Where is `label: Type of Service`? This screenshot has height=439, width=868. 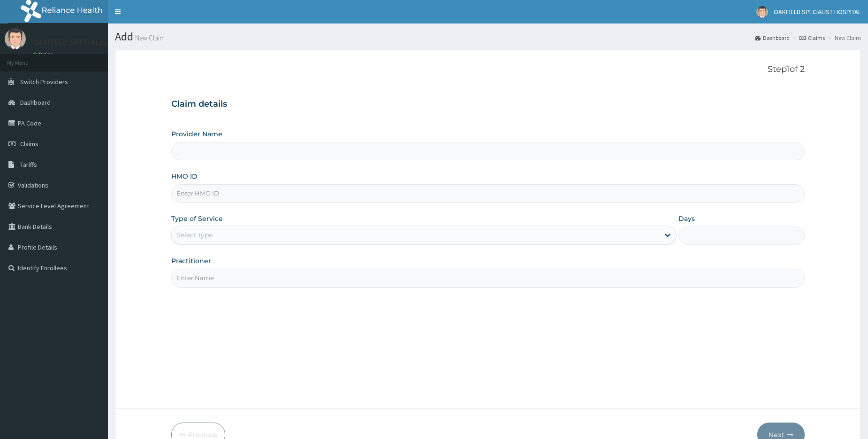
label: Type of Service is located at coordinates (197, 219).